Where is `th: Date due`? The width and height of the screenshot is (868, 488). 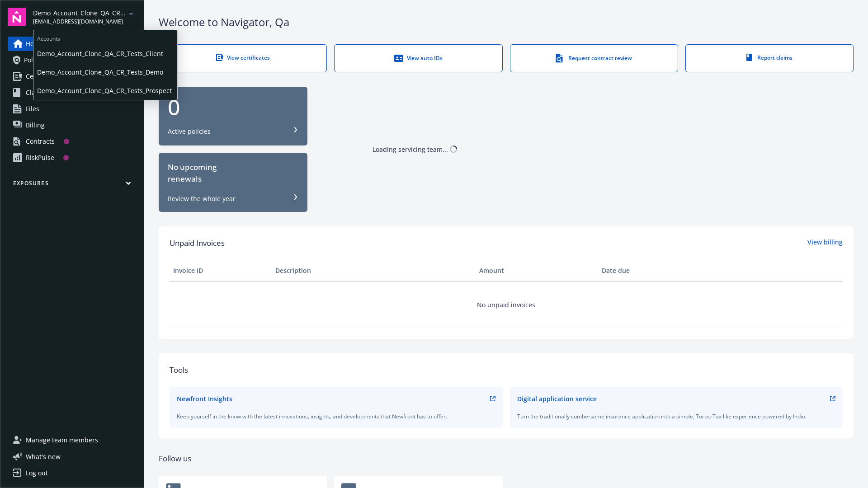 th: Date due is located at coordinates (649, 271).